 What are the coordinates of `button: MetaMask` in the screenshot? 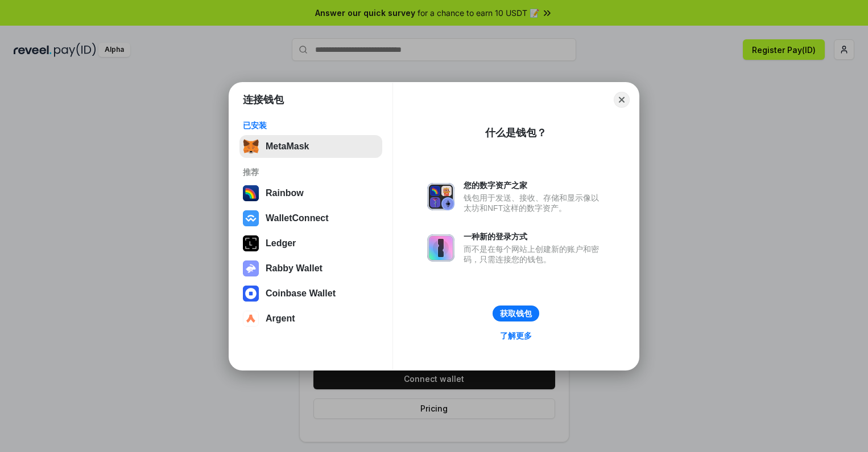 It's located at (311, 147).